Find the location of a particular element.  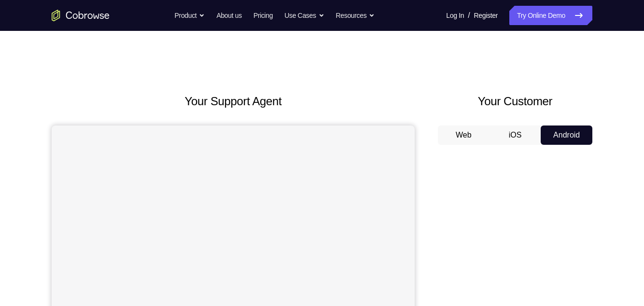

button: Resources is located at coordinates (355, 15).